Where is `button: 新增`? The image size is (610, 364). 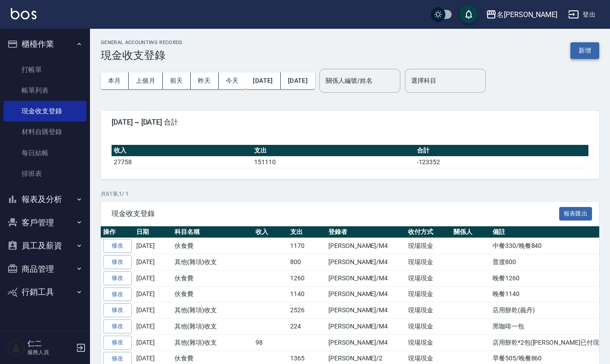 button: 新增 is located at coordinates (585, 50).